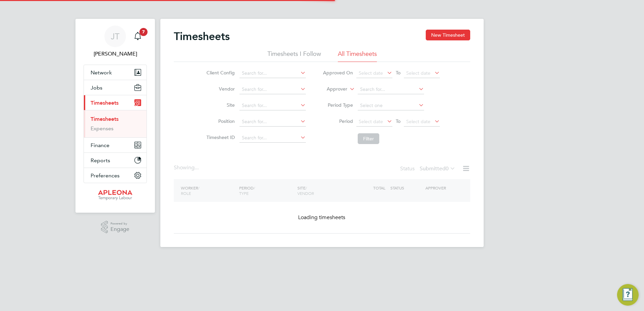  Describe the element at coordinates (115, 88) in the screenshot. I see `button: Jobs` at that location.